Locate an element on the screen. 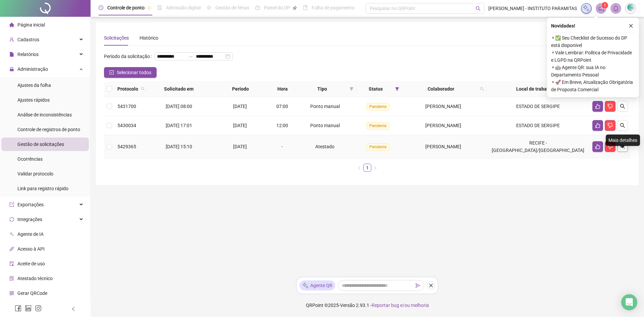 Image resolution: width=644 pixels, height=317 pixels. span: Página inicial is located at coordinates (31, 25).